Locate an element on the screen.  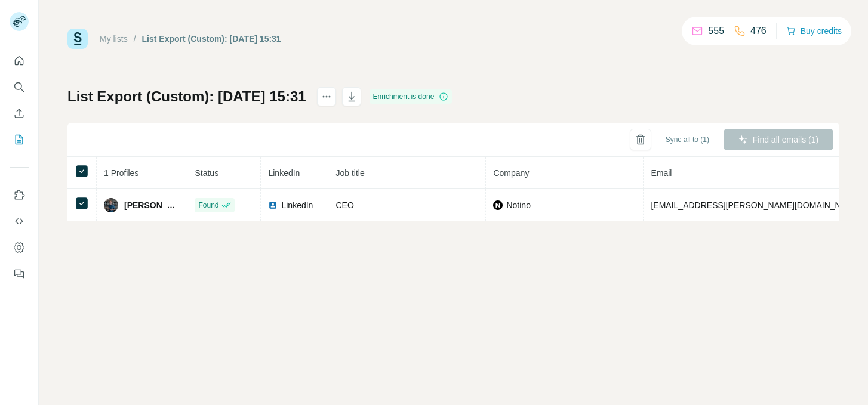
img: LinkedIn logo is located at coordinates (273, 205).